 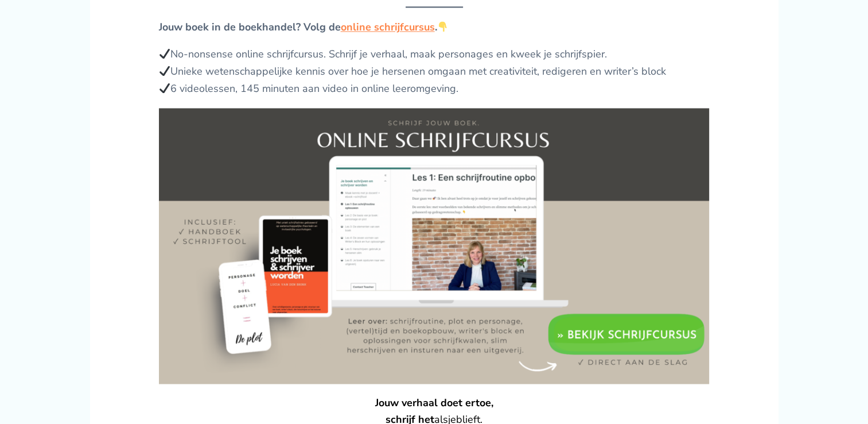 I want to click on strong: Jouw boek in de boekhandel? Volg de ., so click(x=298, y=27).